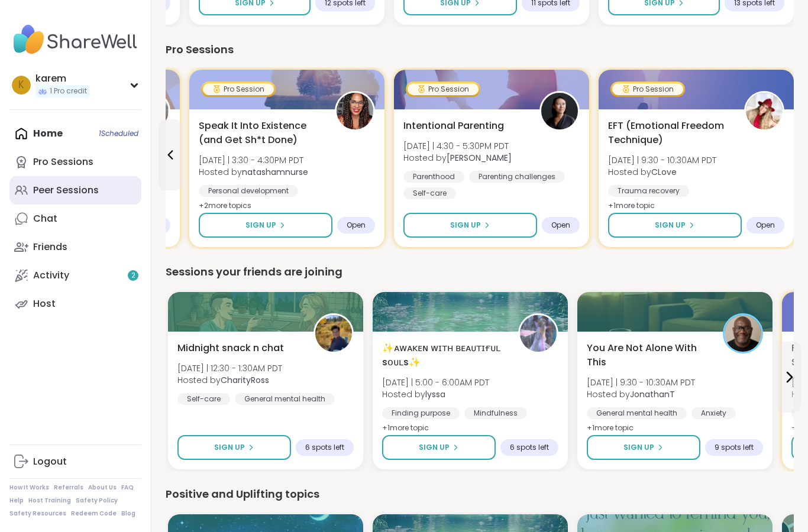  What do you see at coordinates (49, 462) in the screenshot?
I see `div: Logout` at bounding box center [49, 462].